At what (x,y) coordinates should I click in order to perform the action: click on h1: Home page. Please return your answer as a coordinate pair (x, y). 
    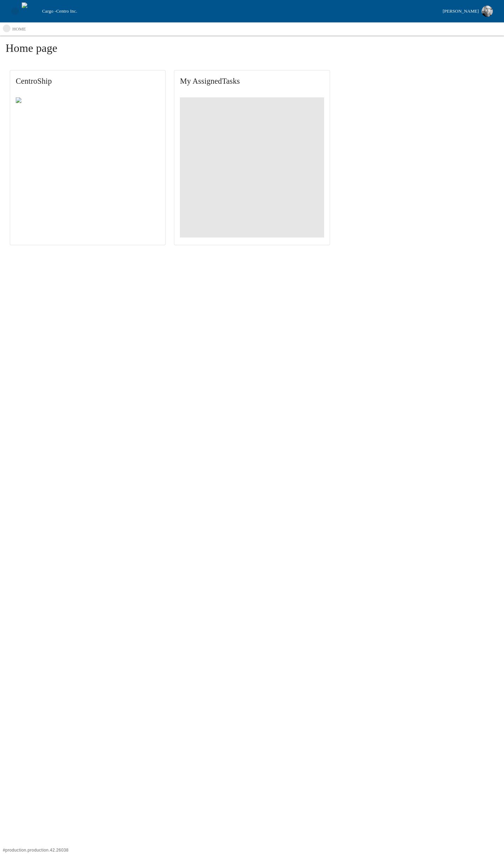
    Looking at the image, I should click on (252, 51).